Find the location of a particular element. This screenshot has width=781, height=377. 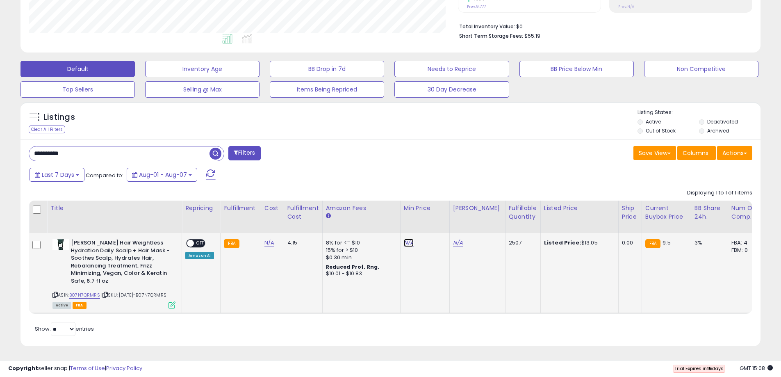

button: Items Being Repriced is located at coordinates (327, 89).